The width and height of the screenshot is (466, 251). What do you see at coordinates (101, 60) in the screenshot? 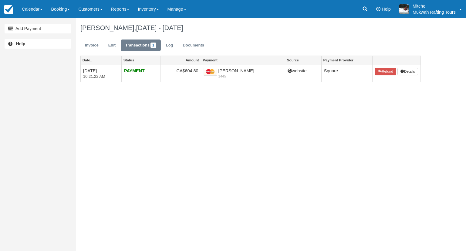
I see `a: Date` at bounding box center [101, 60].